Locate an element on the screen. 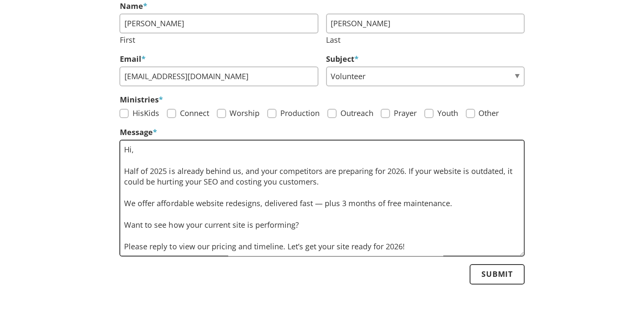  label: Ministries is located at coordinates (141, 99).